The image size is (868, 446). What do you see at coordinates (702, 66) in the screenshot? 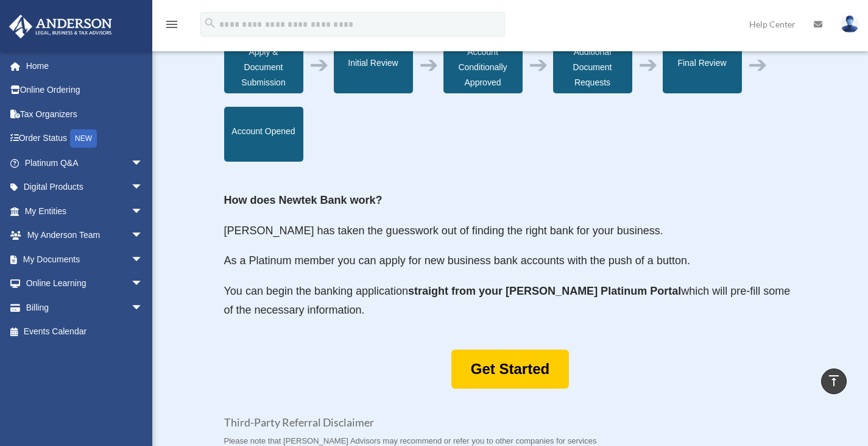
I see `div: Final Review` at bounding box center [702, 66].